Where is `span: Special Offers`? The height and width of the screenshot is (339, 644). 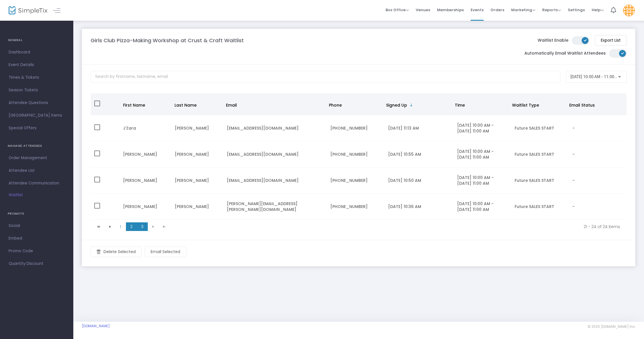
span: Special Offers is located at coordinates (37, 128).